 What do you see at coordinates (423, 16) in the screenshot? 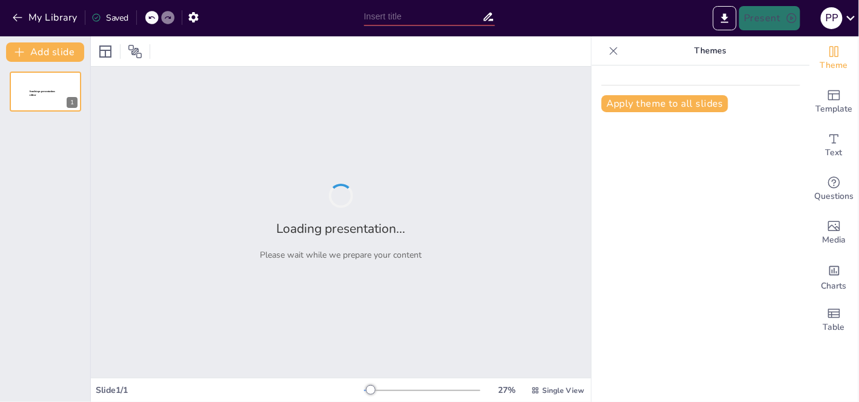
I see `input: Insert title` at bounding box center [423, 16].